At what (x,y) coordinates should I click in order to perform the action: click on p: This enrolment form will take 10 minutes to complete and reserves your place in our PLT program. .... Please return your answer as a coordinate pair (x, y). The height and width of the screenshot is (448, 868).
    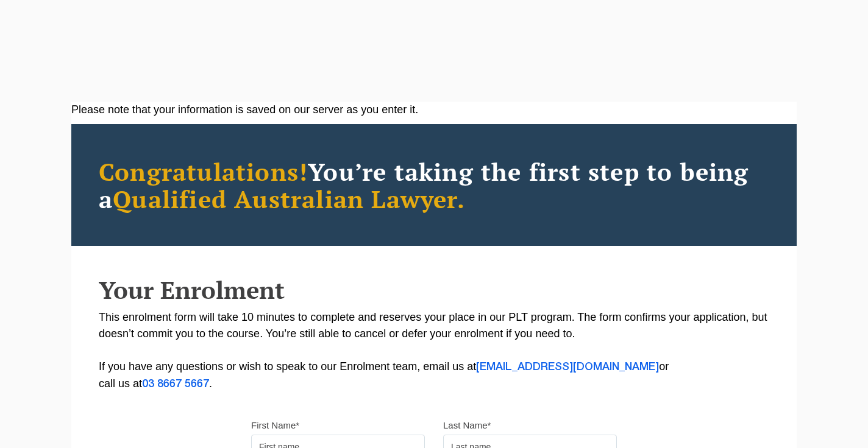
    Looking at the image, I should click on (434, 351).